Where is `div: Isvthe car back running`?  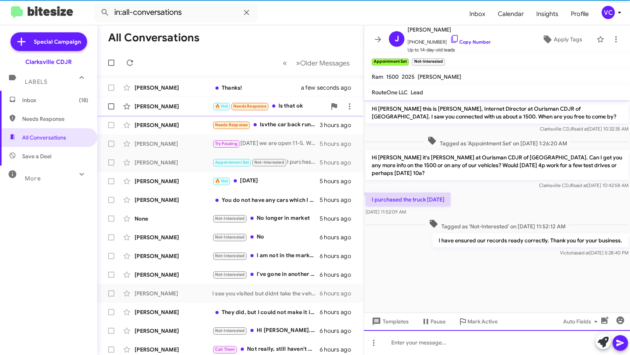 div: Isvthe car back running is located at coordinates (266, 125).